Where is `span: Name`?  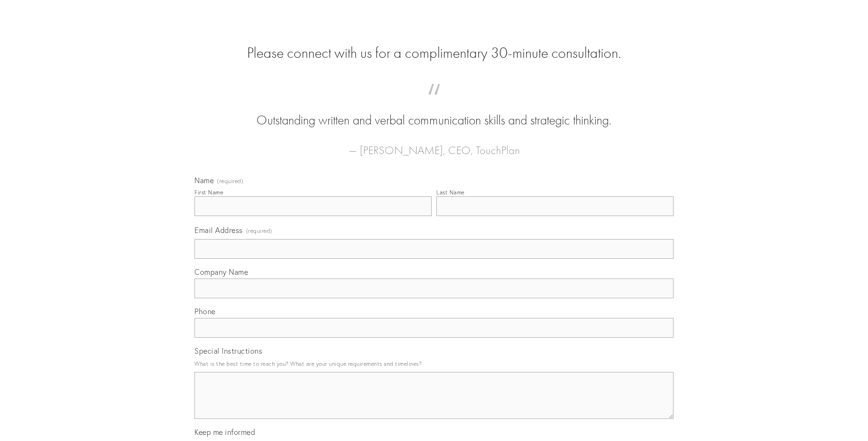
span: Name is located at coordinates (204, 180).